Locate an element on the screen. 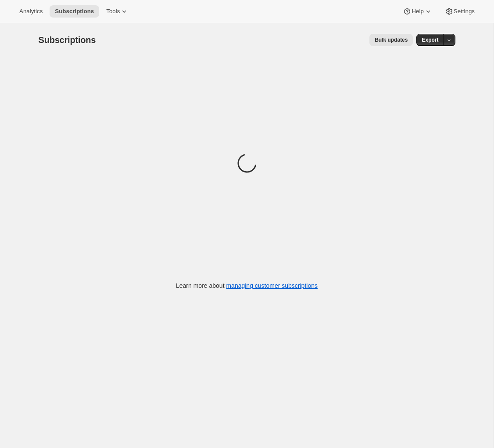 The width and height of the screenshot is (494, 448). span: Tools is located at coordinates (113, 11).